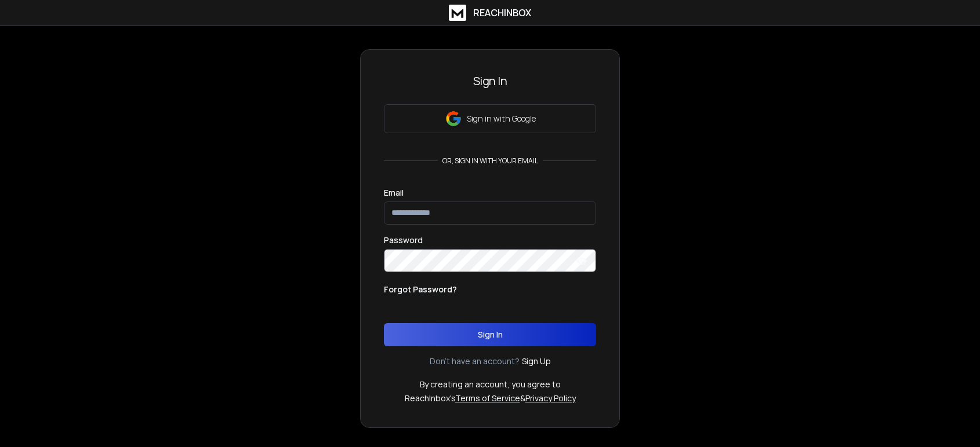 This screenshot has width=980, height=447. I want to click on p: By creating an account, you agree to, so click(490, 384).